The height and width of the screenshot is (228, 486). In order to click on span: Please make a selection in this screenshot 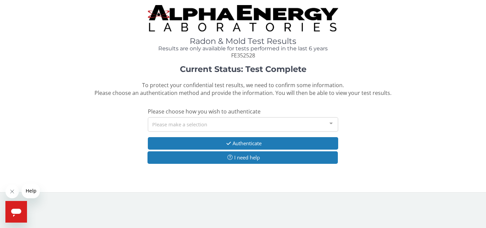, I will do `click(180, 124)`.